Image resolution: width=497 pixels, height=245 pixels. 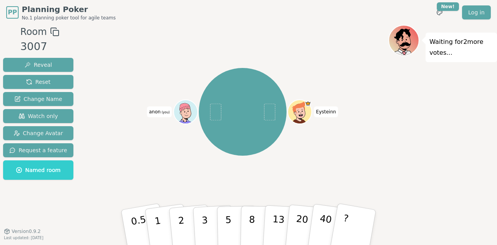 I want to click on button: Request a feature, so click(x=38, y=150).